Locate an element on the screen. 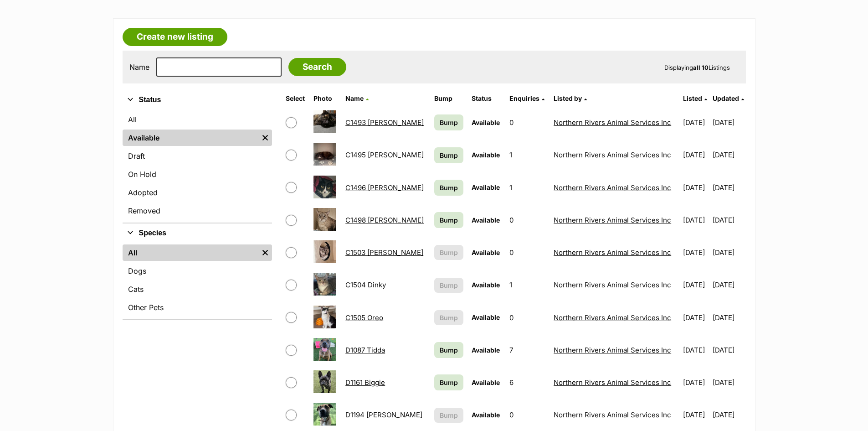  a: Removed is located at coordinates (197, 211).